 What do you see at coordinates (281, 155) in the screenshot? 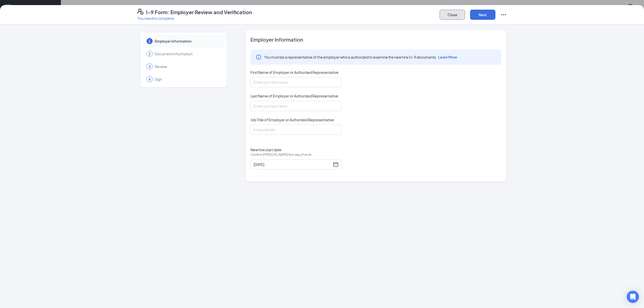
I see `span: New hire start date` at bounding box center [281, 155].